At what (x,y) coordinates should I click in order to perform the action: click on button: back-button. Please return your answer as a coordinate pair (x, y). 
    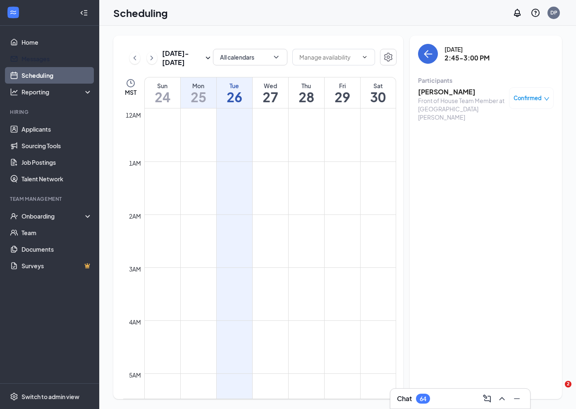
    Looking at the image, I should click on (428, 54).